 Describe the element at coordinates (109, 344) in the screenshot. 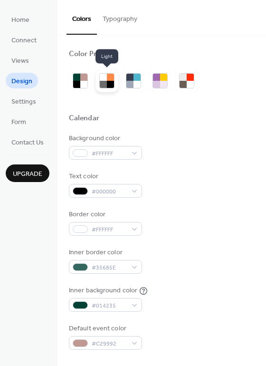

I see `span: #C29992` at that location.